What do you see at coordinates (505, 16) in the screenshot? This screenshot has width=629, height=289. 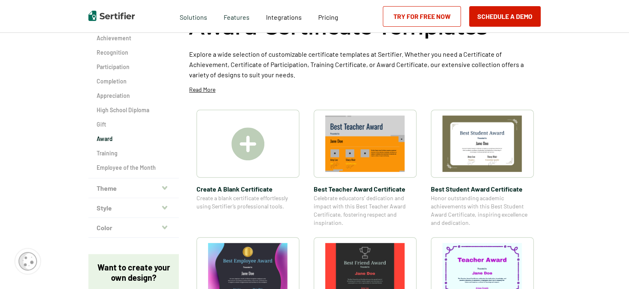 I see `a: Schedule a Demo` at bounding box center [505, 16].